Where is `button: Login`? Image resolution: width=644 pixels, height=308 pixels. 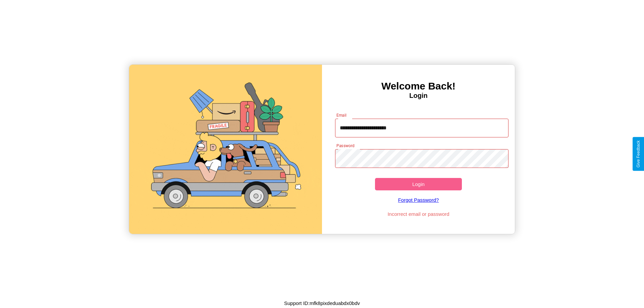 button: Login is located at coordinates (418, 184).